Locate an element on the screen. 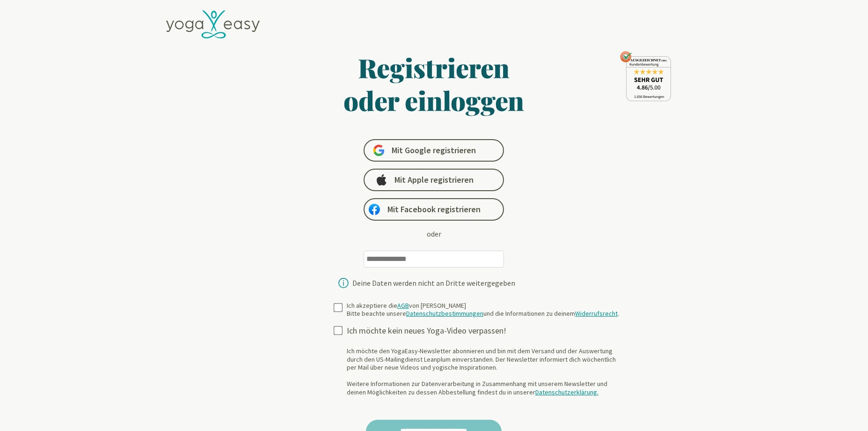 This screenshot has width=868, height=431. a: Datenschutzbestimmungen is located at coordinates (445, 313).